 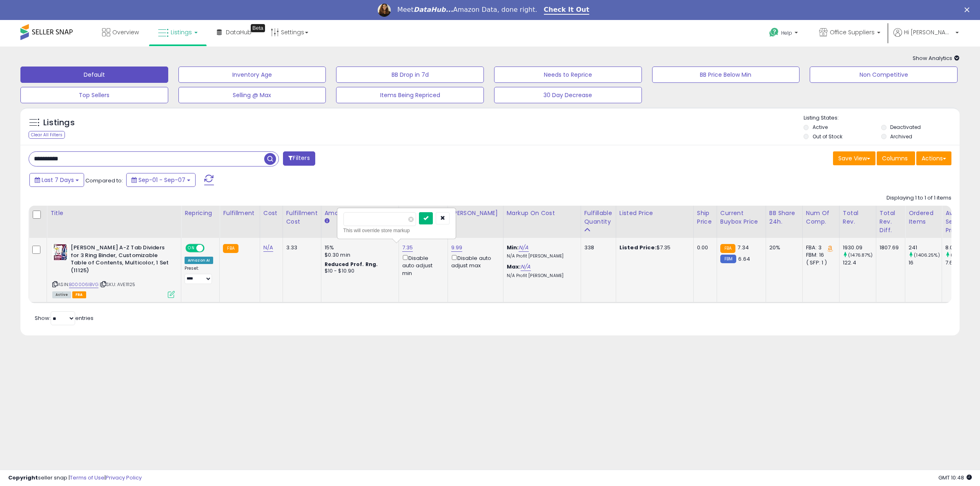 I want to click on th: The percentage added to the cost of goods (COGS) that forms the calculator for Min & Max prices., so click(x=542, y=221).